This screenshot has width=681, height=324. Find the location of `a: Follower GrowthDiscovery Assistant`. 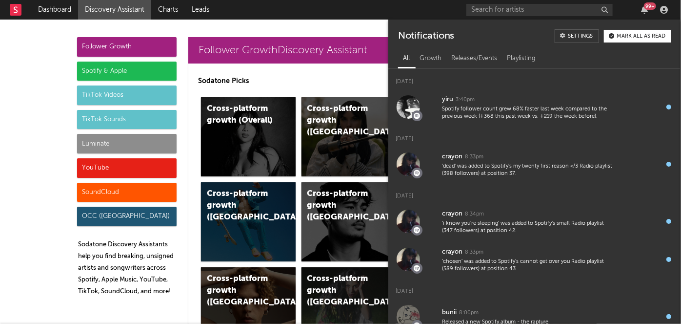

a: Follower GrowthDiscovery Assistant is located at coordinates (399, 50).